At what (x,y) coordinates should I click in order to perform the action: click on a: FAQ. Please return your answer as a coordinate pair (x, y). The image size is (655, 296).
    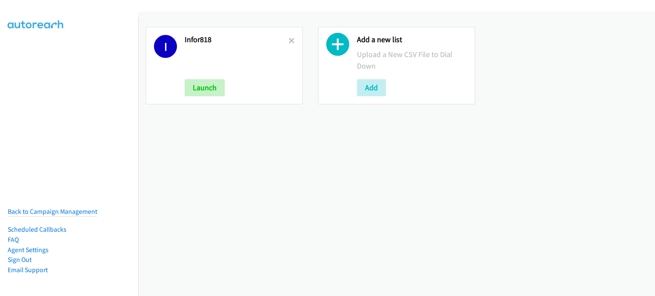
    Looking at the image, I should click on (13, 240).